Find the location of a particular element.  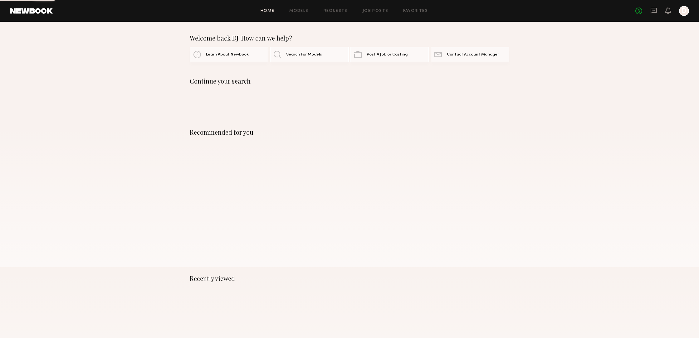

a: Models is located at coordinates (299, 11).